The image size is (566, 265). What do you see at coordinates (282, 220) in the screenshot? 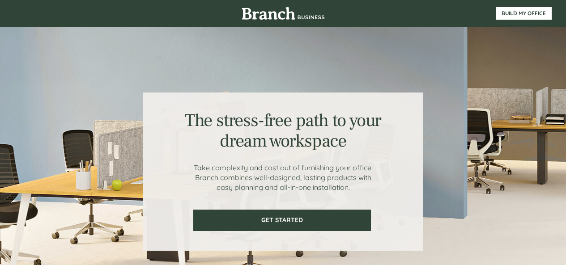
I see `span: GET STARTED` at bounding box center [282, 220].